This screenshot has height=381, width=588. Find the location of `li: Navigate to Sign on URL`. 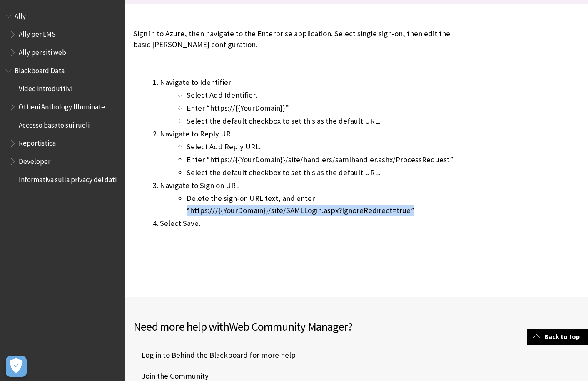

li: Navigate to Sign on URL is located at coordinates (308, 197).